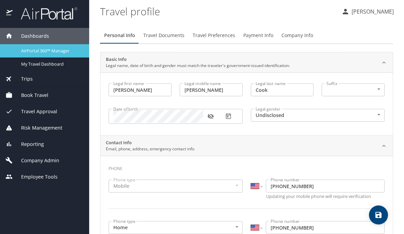  What do you see at coordinates (176, 228) in the screenshot?
I see `div: Home` at bounding box center [176, 228].